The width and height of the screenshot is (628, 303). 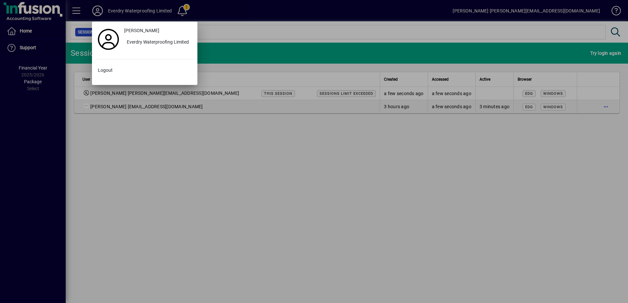 What do you see at coordinates (105, 70) in the screenshot?
I see `span: Logout` at bounding box center [105, 70].